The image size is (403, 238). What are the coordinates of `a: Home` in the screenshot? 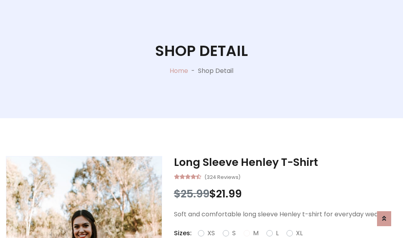 It's located at (179, 70).